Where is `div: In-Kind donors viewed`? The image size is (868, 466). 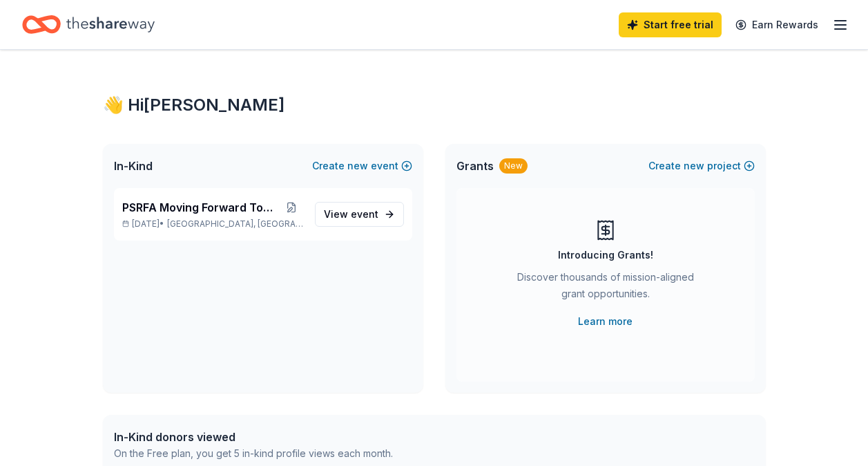 div: In-Kind donors viewed is located at coordinates (253, 437).